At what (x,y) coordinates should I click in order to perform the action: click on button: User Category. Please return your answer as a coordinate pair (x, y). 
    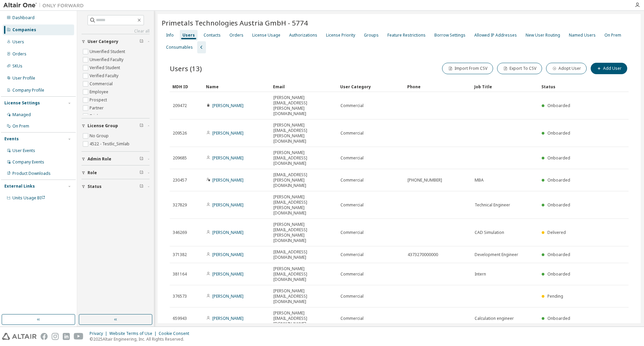
    Looking at the image, I should click on (115, 42).